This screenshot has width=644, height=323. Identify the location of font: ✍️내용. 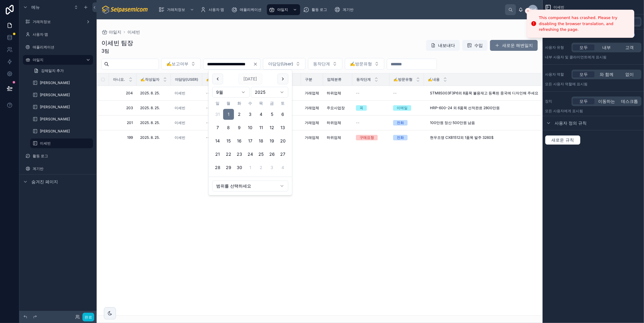
(433, 79).